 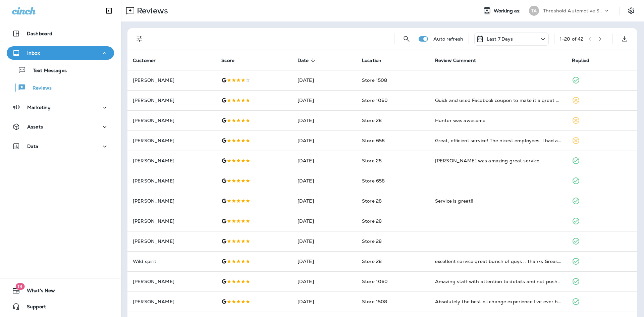 What do you see at coordinates (20, 286) in the screenshot?
I see `span: 19` at bounding box center [20, 286].